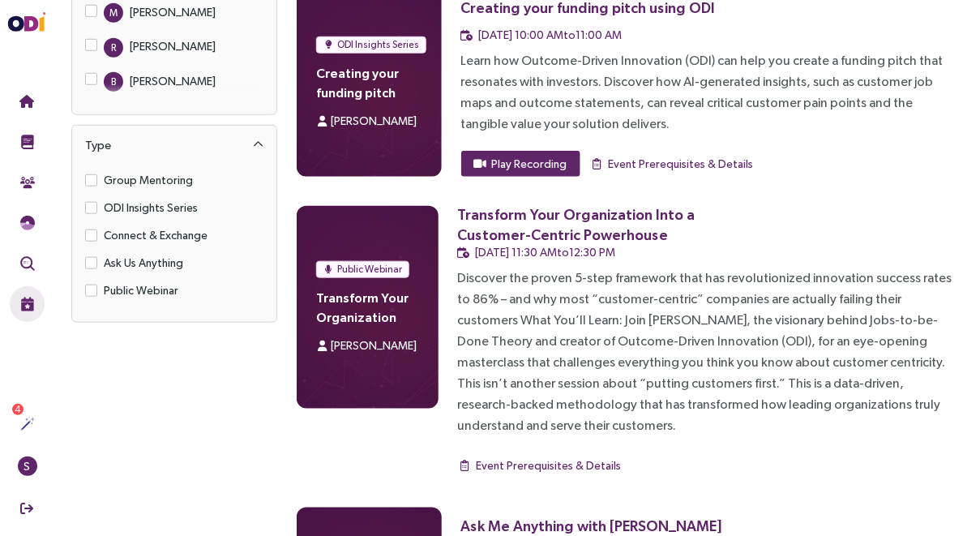 Image resolution: width=980 pixels, height=536 pixels. Describe the element at coordinates (28, 142) in the screenshot. I see `img: Training` at that location.